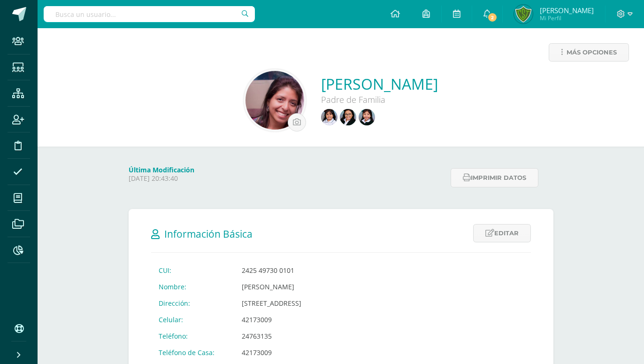  I want to click on td: CUI:, so click(193, 270).